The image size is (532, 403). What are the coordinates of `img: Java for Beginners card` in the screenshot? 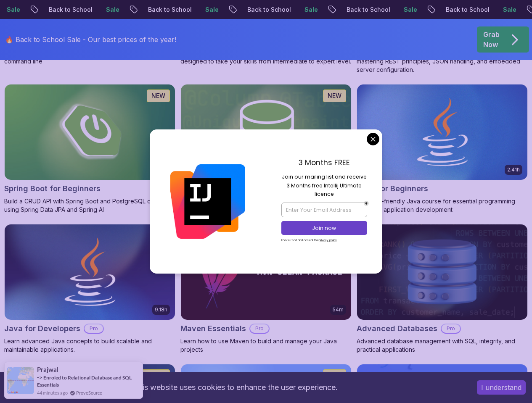 It's located at (442, 132).